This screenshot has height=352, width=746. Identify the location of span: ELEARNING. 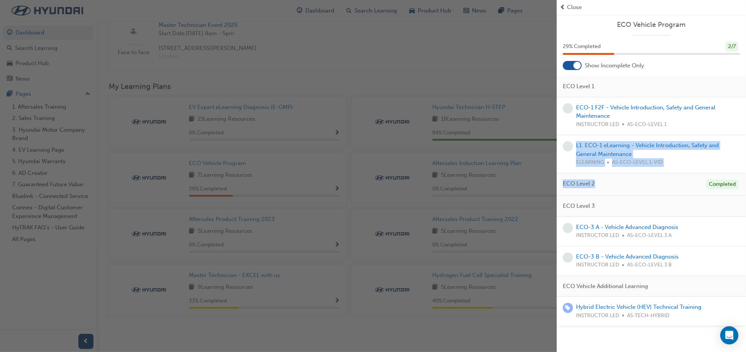
(590, 162).